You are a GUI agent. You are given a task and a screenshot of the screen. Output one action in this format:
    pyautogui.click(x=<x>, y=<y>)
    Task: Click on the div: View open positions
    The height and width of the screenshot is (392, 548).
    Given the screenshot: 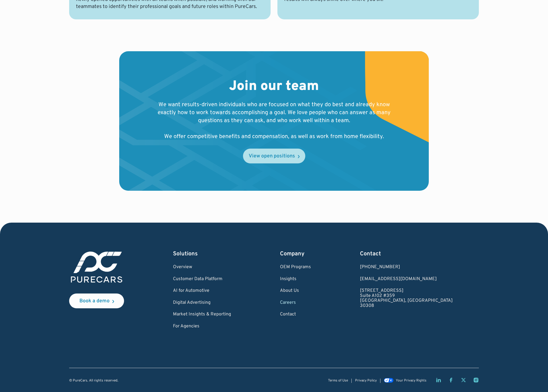 What is the action you would take?
    pyautogui.click(x=272, y=156)
    